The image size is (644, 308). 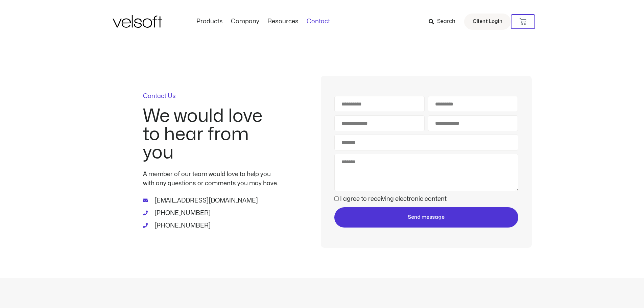 What do you see at coordinates (211, 135) in the screenshot?
I see `h2: We would love to hear from you` at bounding box center [211, 135].